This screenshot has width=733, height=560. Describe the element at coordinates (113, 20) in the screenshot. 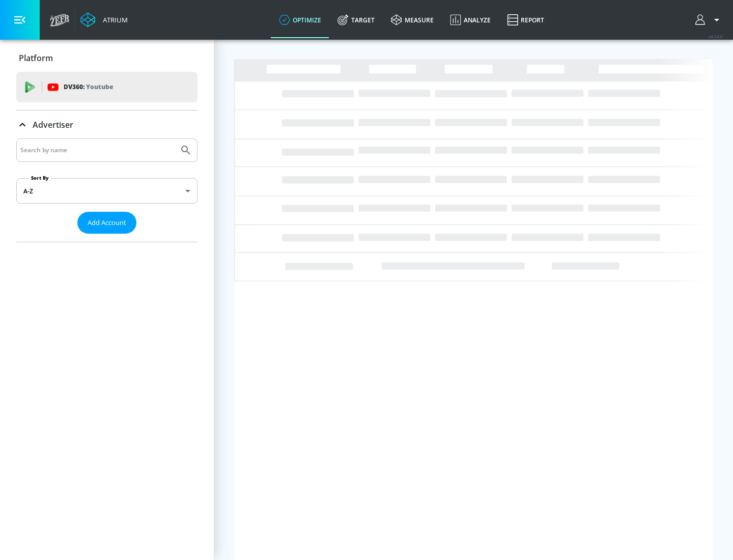

I see `div: Atrium` at that location.